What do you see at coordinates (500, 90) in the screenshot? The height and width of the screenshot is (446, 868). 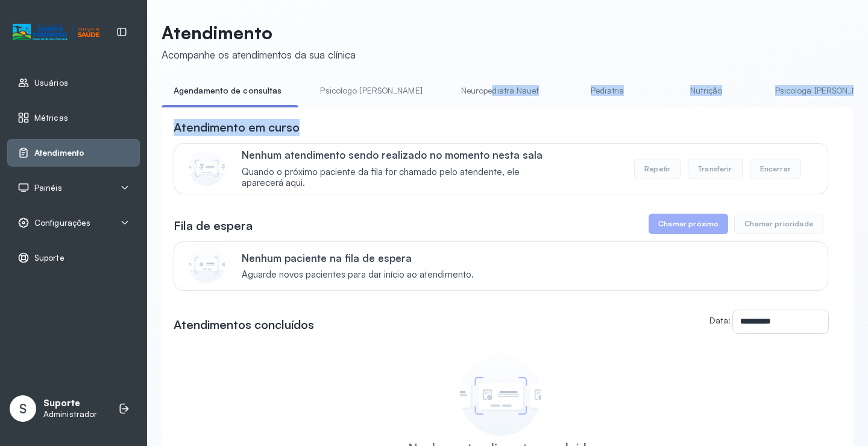 I see `a: Neuropediatra Nauef` at bounding box center [500, 90].